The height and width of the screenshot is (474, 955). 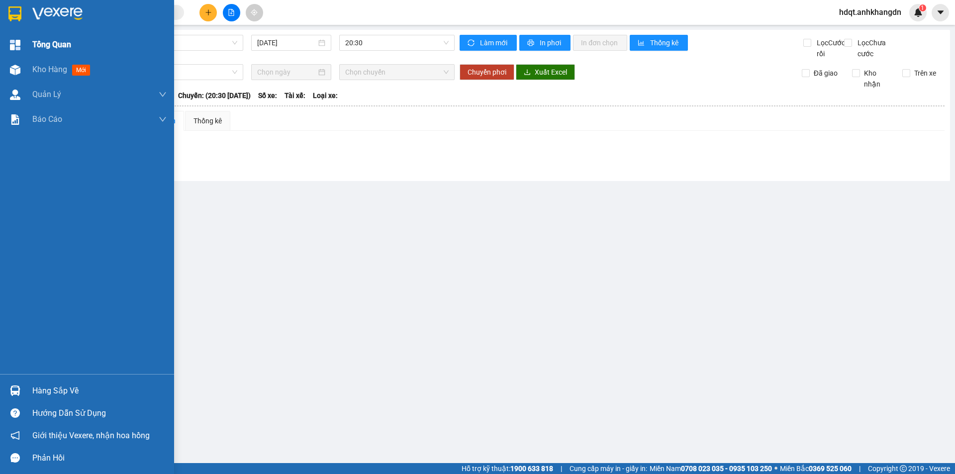 What do you see at coordinates (918, 12) in the screenshot?
I see `img: icon-new-feature` at bounding box center [918, 12].